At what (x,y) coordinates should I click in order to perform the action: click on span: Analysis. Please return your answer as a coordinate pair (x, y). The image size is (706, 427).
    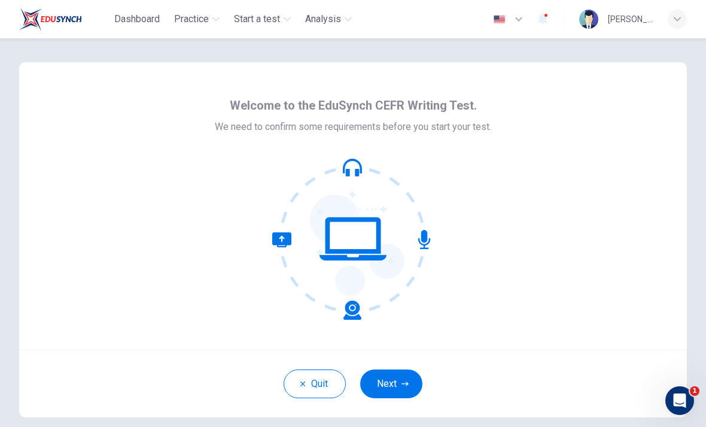
    Looking at the image, I should click on (323, 19).